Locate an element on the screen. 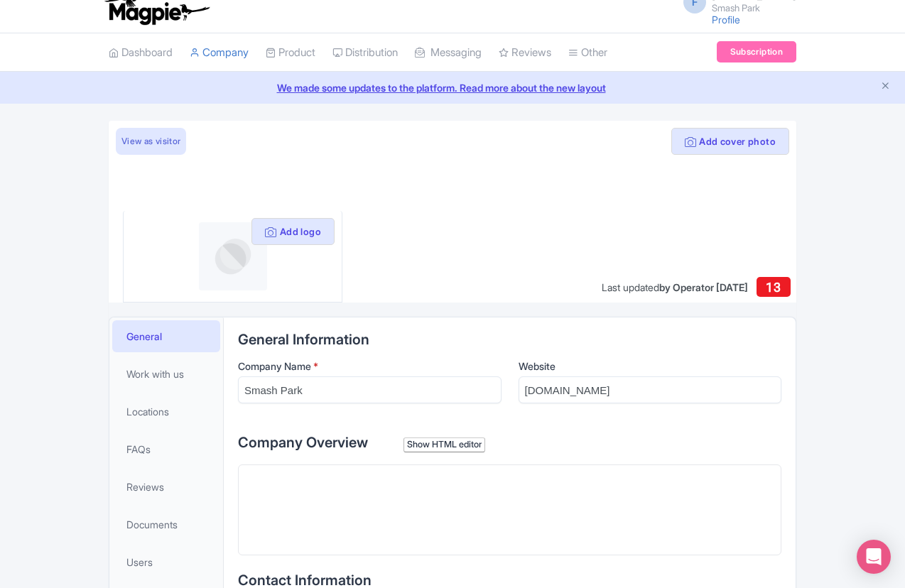  span: Users is located at coordinates (139, 562).